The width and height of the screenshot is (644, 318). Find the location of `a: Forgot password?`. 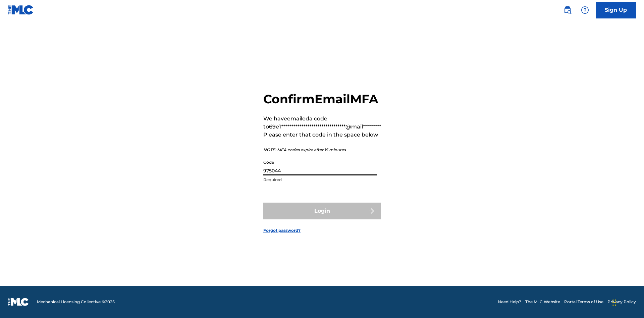

a: Forgot password? is located at coordinates (282, 231).